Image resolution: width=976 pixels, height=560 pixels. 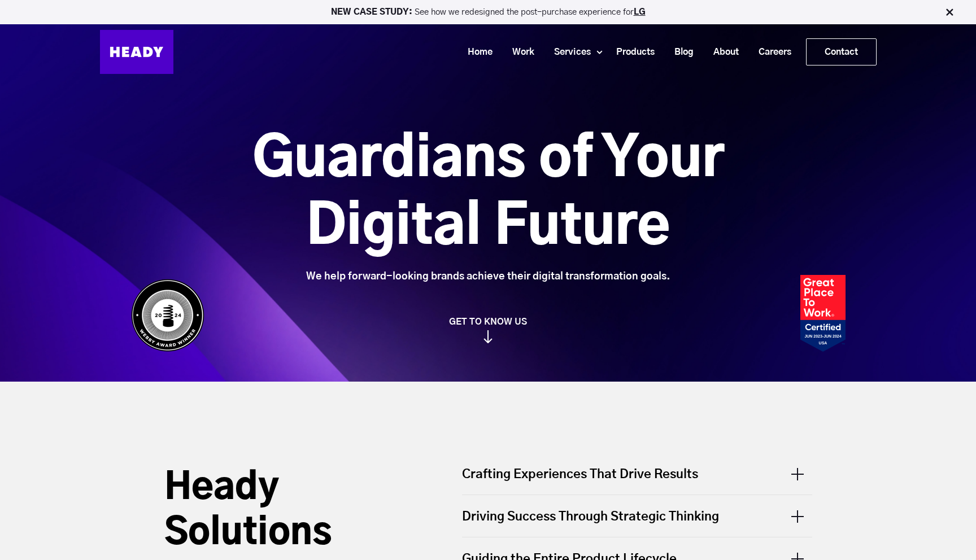 What do you see at coordinates (770, 52) in the screenshot?
I see `a: Careers` at bounding box center [770, 52].